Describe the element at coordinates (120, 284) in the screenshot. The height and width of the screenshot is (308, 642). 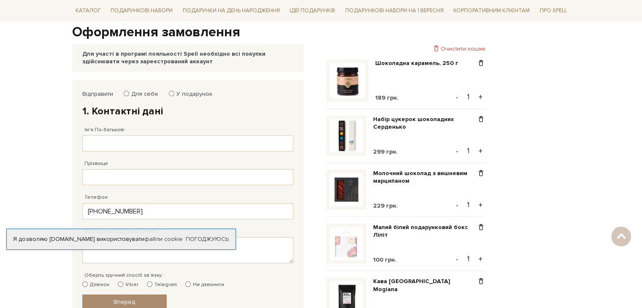
I see `input: Viber` at that location.